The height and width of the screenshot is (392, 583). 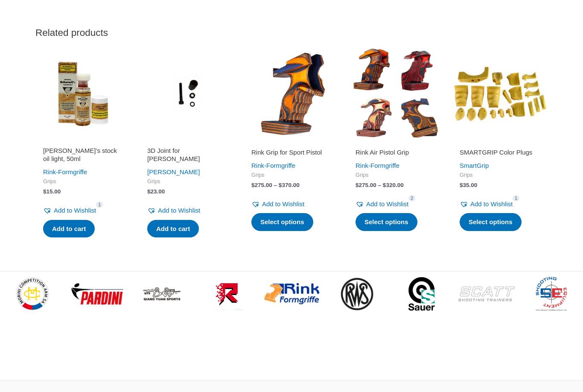 What do you see at coordinates (500, 154) in the screenshot?
I see `a: SMARTGRIP Color Plugs` at bounding box center [500, 154].